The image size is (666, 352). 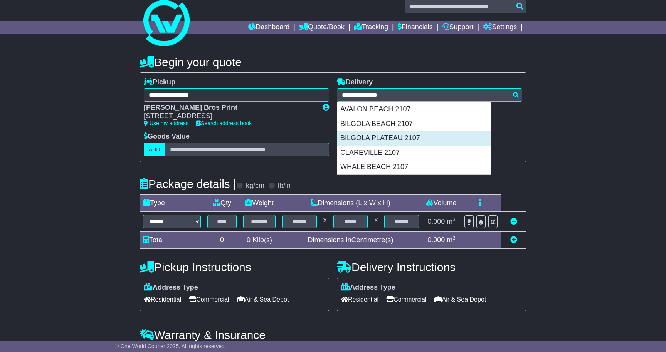 I want to click on a: Financials, so click(x=415, y=28).